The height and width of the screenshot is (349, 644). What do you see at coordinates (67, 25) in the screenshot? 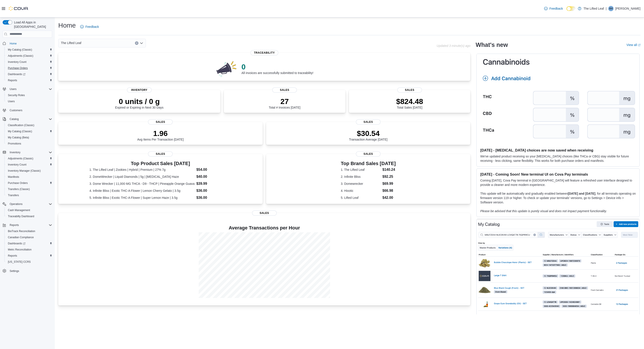
I see `h1: Home` at bounding box center [67, 25].